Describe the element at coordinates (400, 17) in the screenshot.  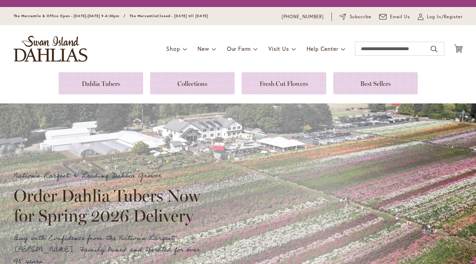
I see `span: Email Us` at that location.